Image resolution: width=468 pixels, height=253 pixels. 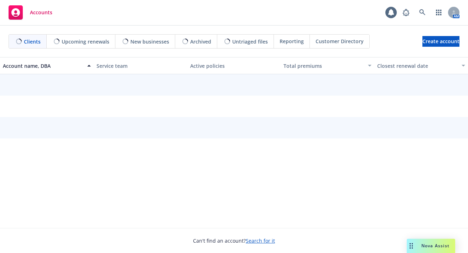 I want to click on span: Customer Directory, so click(x=340, y=41).